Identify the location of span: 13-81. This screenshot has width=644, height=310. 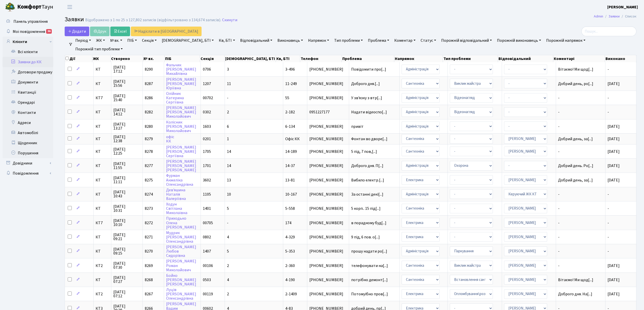
(290, 180).